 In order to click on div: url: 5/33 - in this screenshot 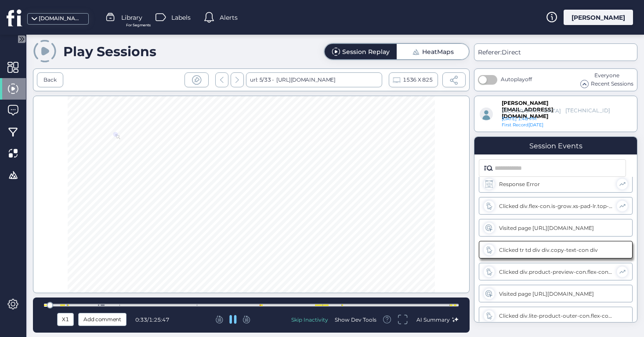, I will do `click(314, 80)`.